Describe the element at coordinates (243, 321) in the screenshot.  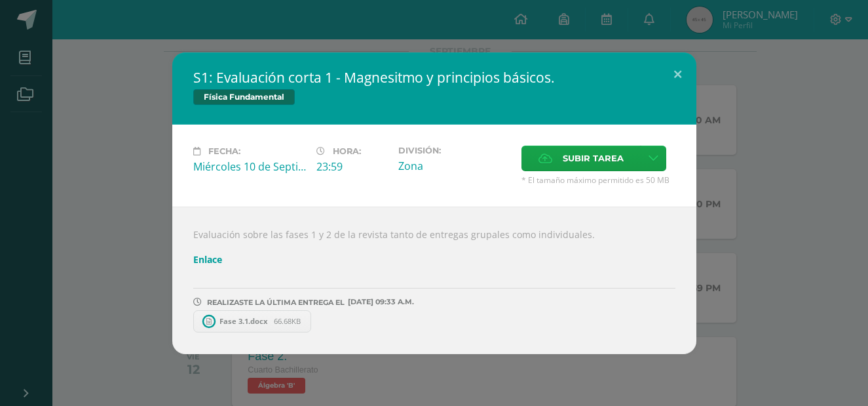
I see `span: Fase 3.1.docx` at that location.